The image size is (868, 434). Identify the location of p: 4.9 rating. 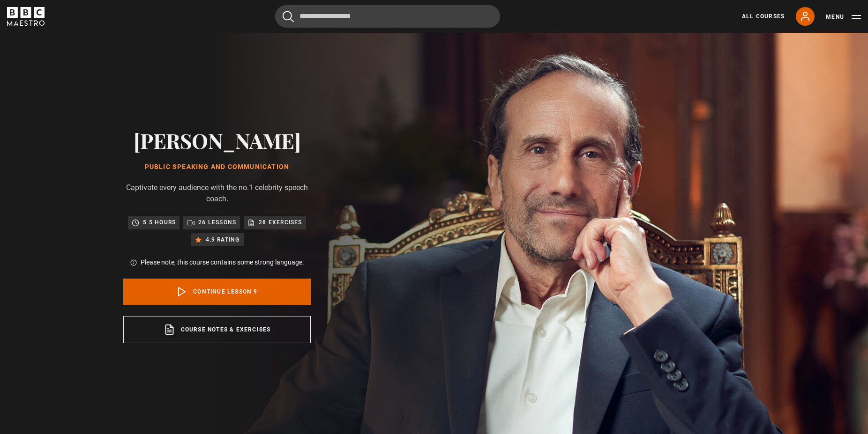
(223, 239).